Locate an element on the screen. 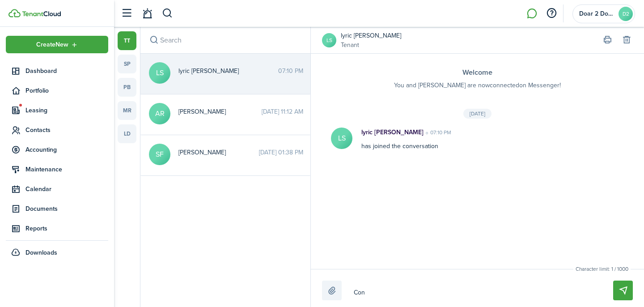  small: Tenant is located at coordinates (371, 45).